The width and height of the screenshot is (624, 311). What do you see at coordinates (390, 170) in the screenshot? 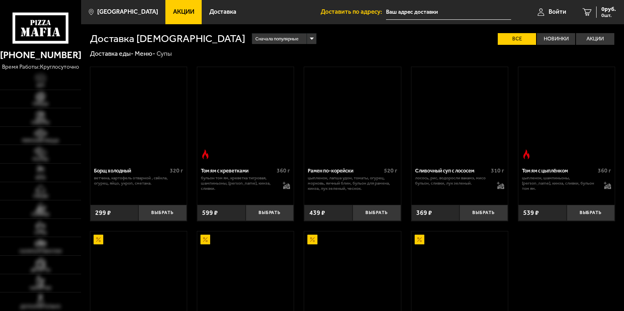
I see `span: 520 г` at bounding box center [390, 170].